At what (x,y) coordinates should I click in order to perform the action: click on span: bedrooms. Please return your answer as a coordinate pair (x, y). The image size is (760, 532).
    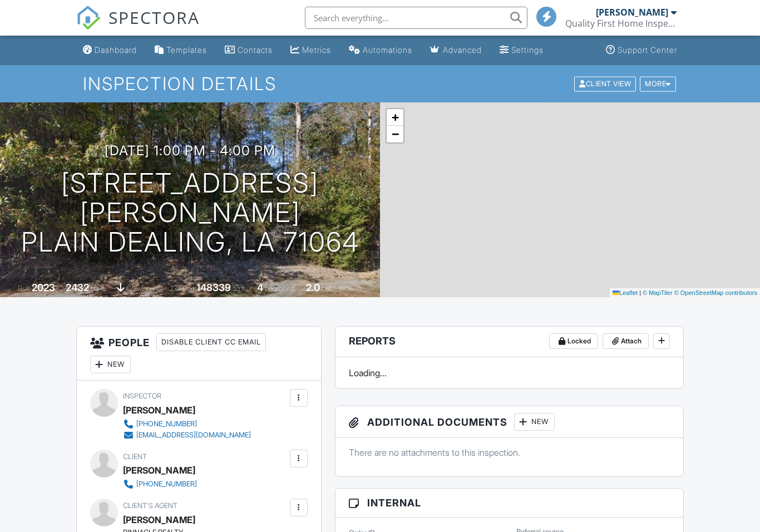
    Looking at the image, I should click on (280, 288).